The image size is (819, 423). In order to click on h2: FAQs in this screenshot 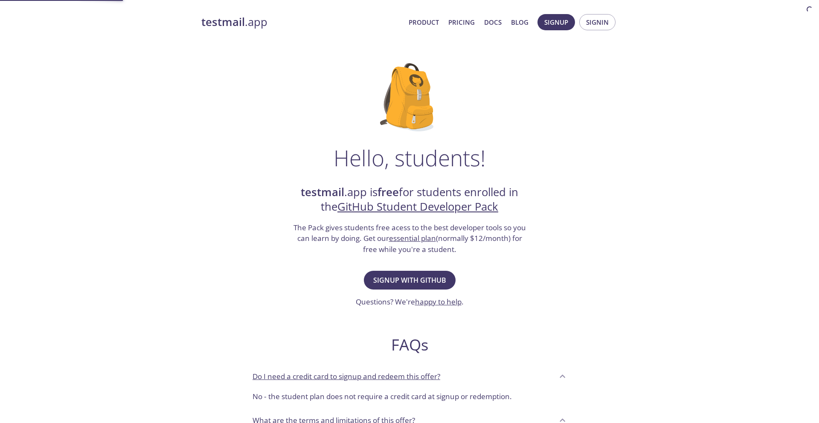, I will do `click(410, 345)`.